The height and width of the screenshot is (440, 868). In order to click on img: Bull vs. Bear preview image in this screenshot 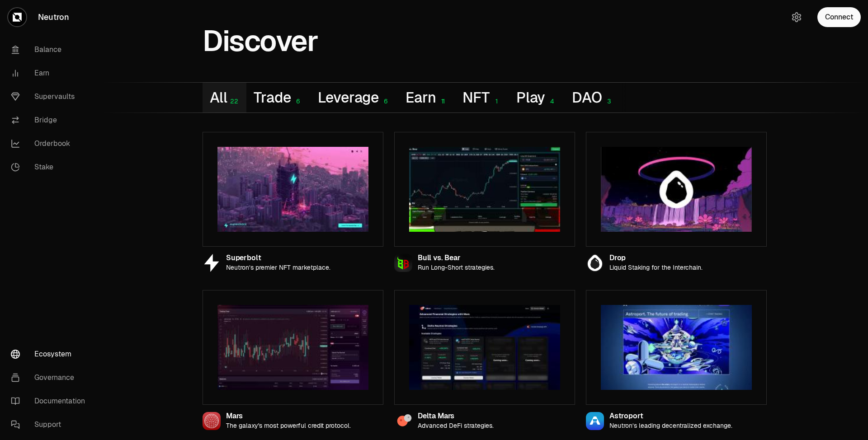, I will do `click(485, 189)`.